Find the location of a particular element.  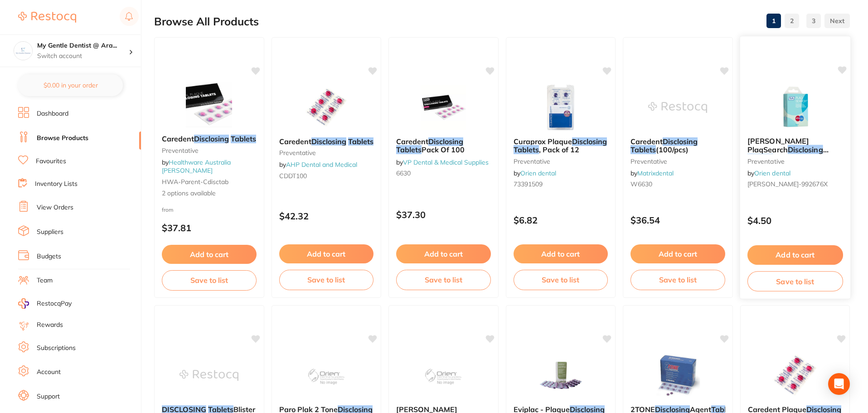

img: Paro Plak 2 Tone Disclosing Tablets, Pack of 100 is located at coordinates (327, 375).